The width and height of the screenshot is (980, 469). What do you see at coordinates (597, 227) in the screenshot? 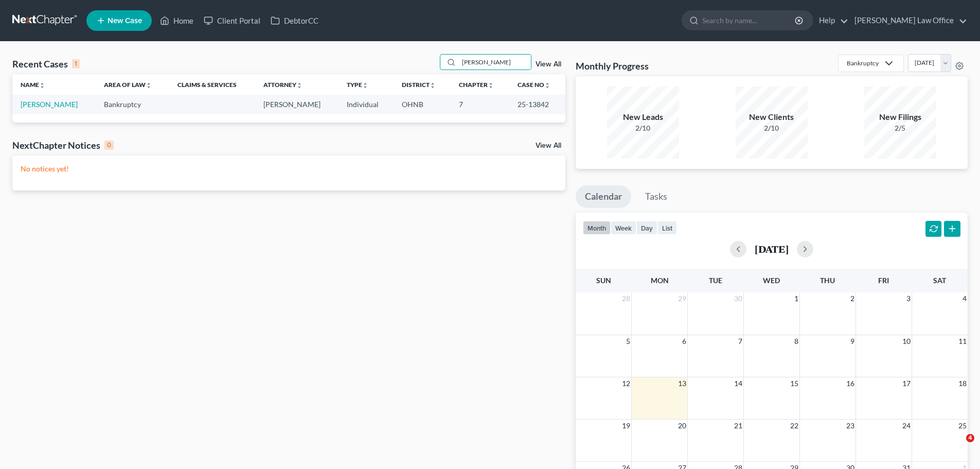
I see `button: month` at bounding box center [597, 227].